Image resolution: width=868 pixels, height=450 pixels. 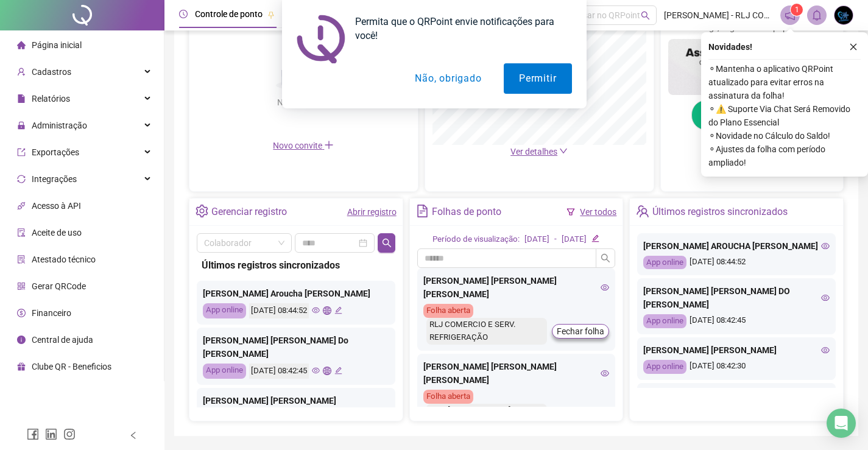 I want to click on span: solution, so click(x=21, y=259).